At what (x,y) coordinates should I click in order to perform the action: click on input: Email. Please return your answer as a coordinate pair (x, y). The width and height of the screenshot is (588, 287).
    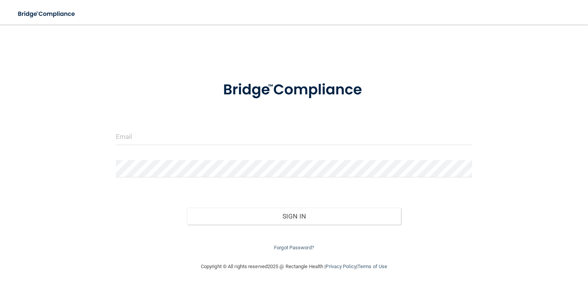
    Looking at the image, I should click on (294, 136).